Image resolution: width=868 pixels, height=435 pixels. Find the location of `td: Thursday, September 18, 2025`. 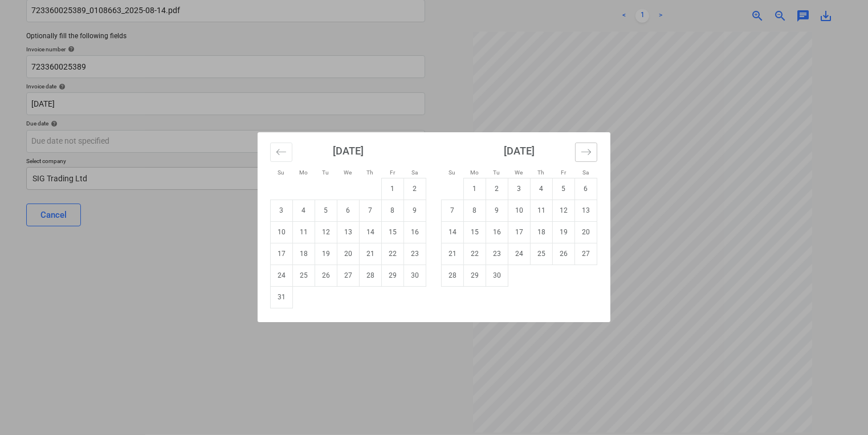

td: Thursday, September 18, 2025 is located at coordinates (541, 232).